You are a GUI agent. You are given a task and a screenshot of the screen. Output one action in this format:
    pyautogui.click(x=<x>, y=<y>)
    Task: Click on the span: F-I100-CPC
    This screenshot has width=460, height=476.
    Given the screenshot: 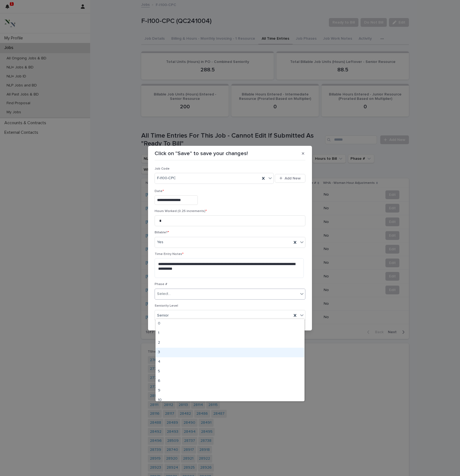 What is the action you would take?
    pyautogui.click(x=167, y=178)
    